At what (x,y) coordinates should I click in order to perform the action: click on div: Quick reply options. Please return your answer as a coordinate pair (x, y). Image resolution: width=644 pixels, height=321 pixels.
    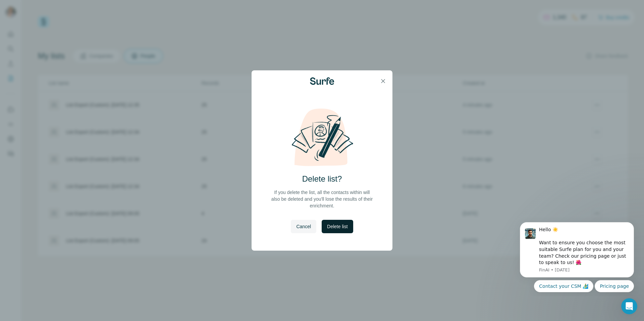
    Looking at the image, I should click on (67, 70).